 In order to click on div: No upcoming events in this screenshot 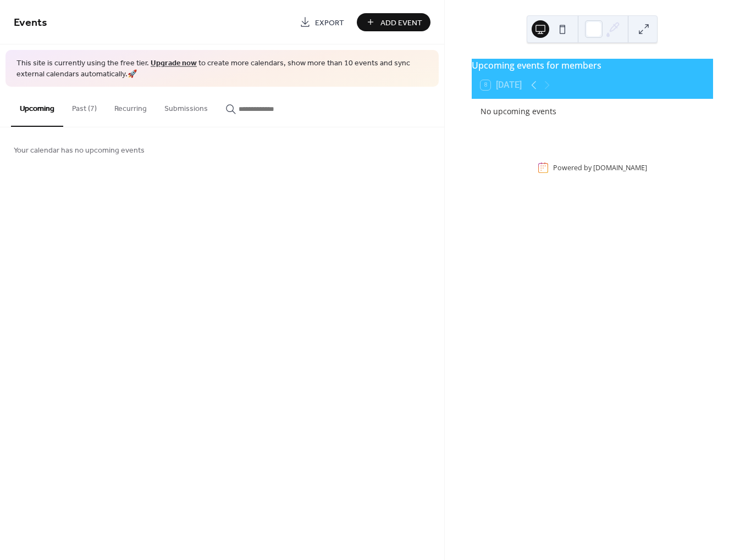, I will do `click(592, 111)`.